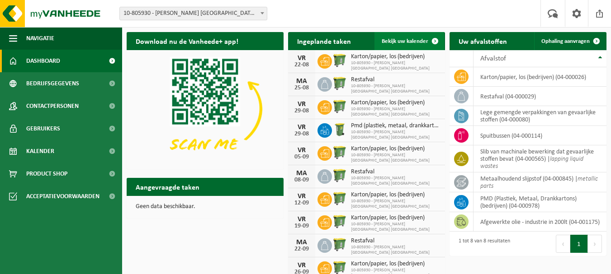  I want to click on div: 22-08, so click(301, 65).